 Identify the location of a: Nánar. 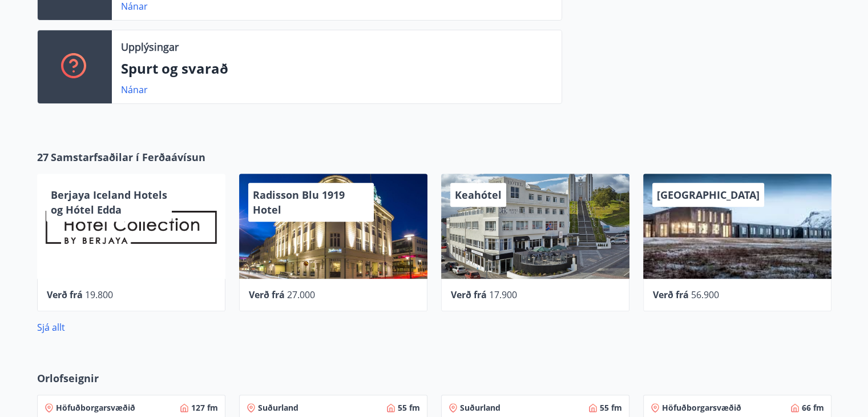
(134, 89).